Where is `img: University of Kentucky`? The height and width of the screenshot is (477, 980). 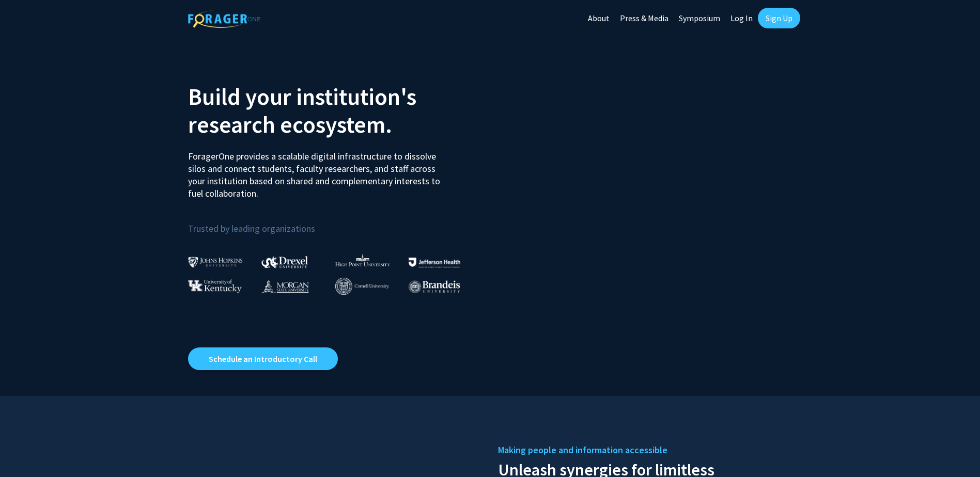
img: University of Kentucky is located at coordinates (215, 286).